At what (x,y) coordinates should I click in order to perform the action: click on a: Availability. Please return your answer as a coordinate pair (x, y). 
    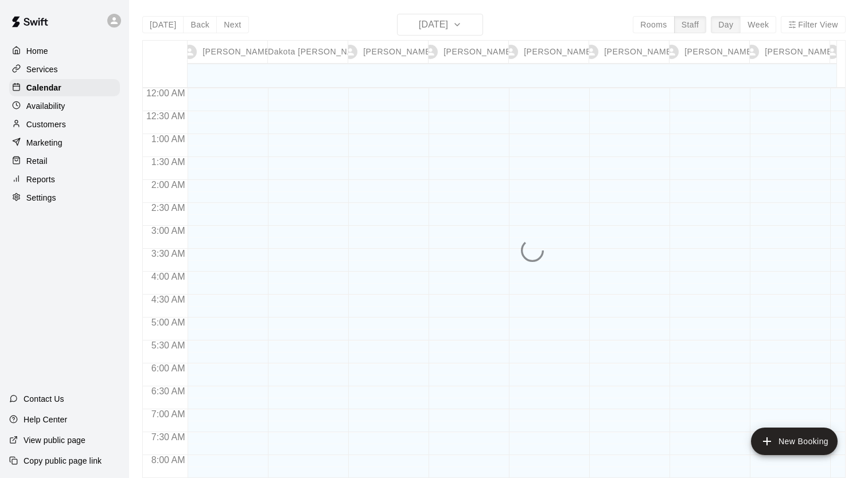
    Looking at the image, I should click on (64, 106).